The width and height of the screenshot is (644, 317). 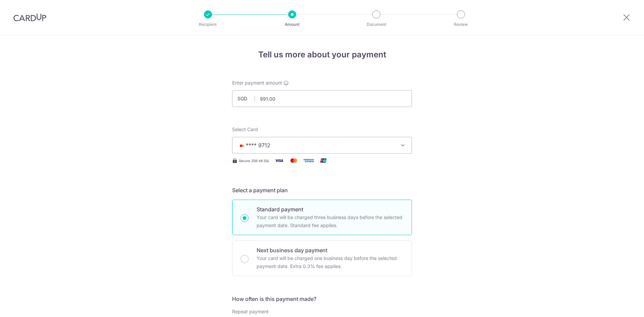 I want to click on h5: Select a payment plan, so click(x=322, y=190).